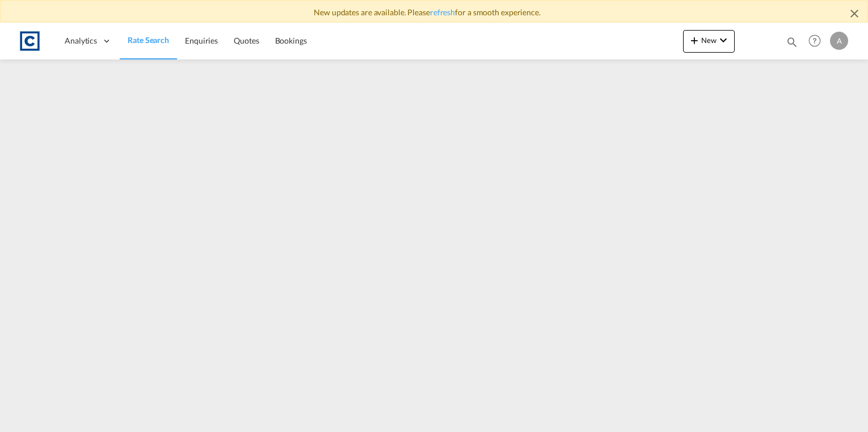 Image resolution: width=868 pixels, height=432 pixels. Describe the element at coordinates (88, 41) in the screenshot. I see `div: Analytics` at that location.